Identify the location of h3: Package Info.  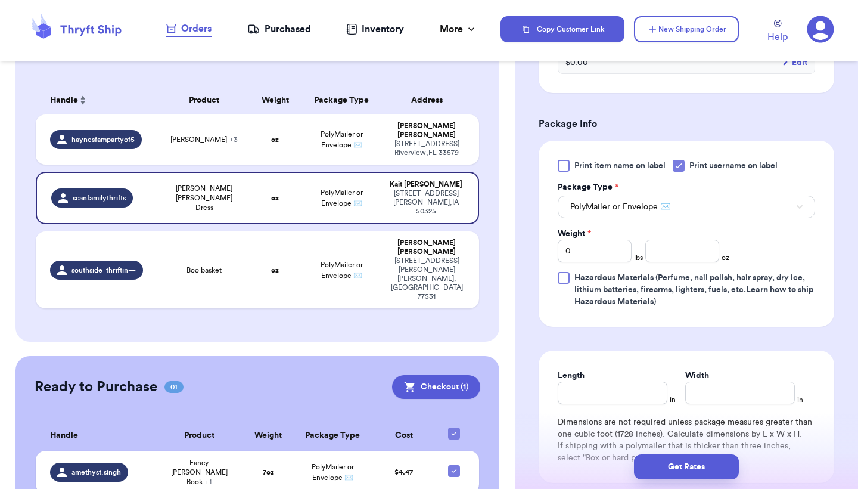
(687, 124).